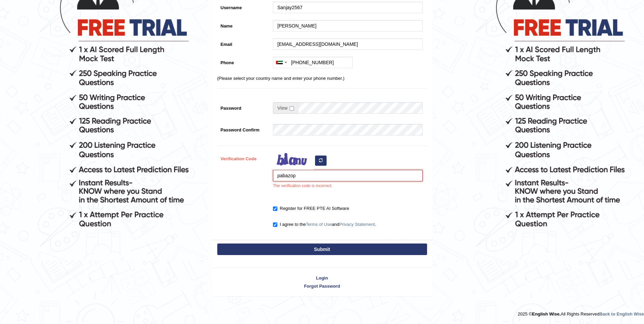  Describe the element at coordinates (322, 278) in the screenshot. I see `a: Login` at that location.